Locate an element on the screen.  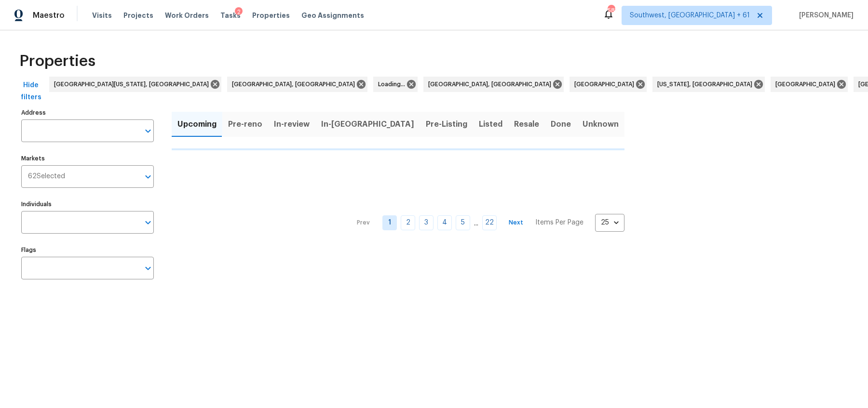
span: Unknown is located at coordinates (600, 124).